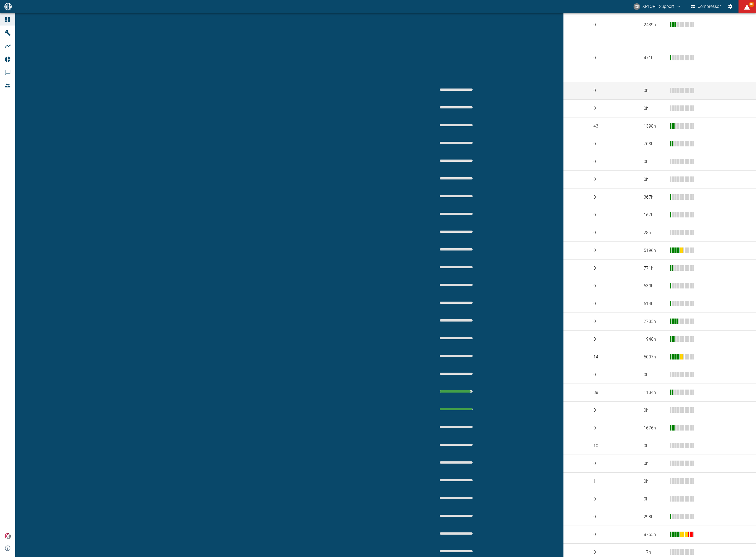 The height and width of the screenshot is (557, 756). Describe the element at coordinates (655, 233) in the screenshot. I see `div: 28 h` at that location.